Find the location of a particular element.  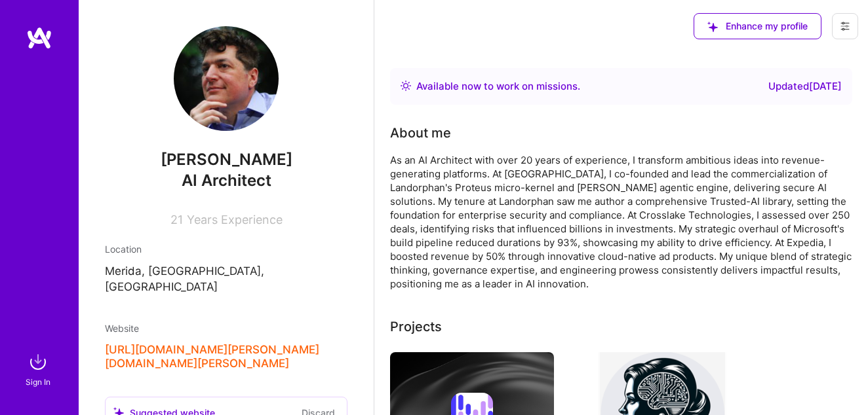

div: As an AI Architect with over 20 years of experience, I transform ambitious ideas into revenue-gen... is located at coordinates (620, 222).